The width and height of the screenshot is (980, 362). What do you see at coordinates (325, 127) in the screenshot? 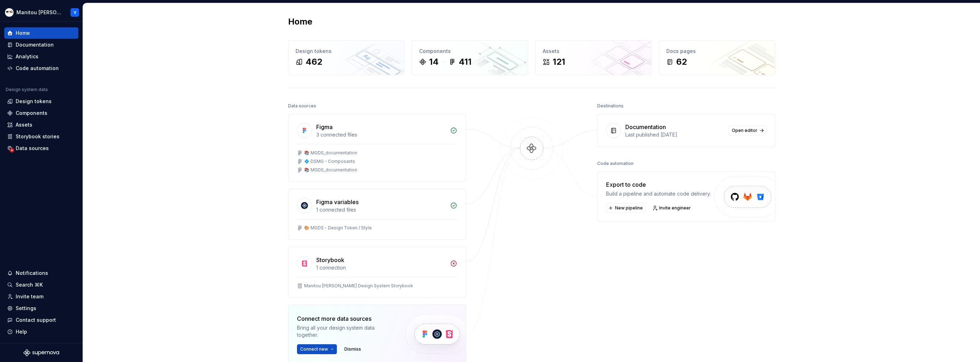
I see `div: Figma` at bounding box center [325, 127].